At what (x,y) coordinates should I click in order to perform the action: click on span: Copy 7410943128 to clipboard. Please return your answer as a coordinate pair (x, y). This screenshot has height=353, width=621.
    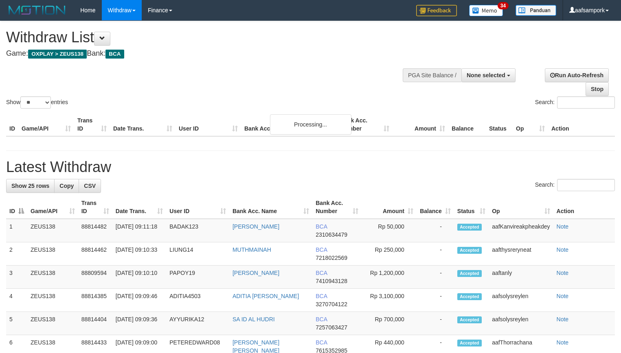
    Looking at the image, I should click on (331, 281).